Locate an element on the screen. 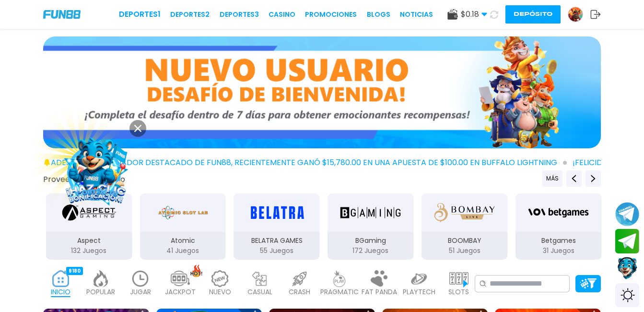 The image size is (644, 312). p: PRAGMATIC is located at coordinates (340, 291).